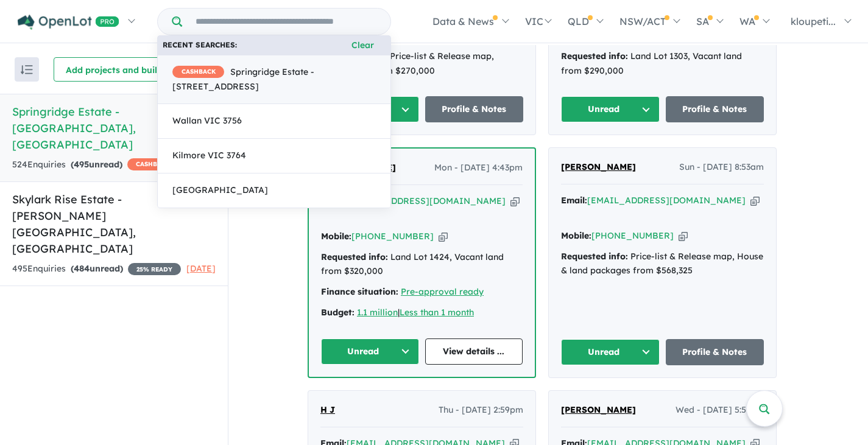 The height and width of the screenshot is (445, 868). What do you see at coordinates (95, 165) in the screenshot?
I see `div: 524 Enquir ies` at bounding box center [95, 165].